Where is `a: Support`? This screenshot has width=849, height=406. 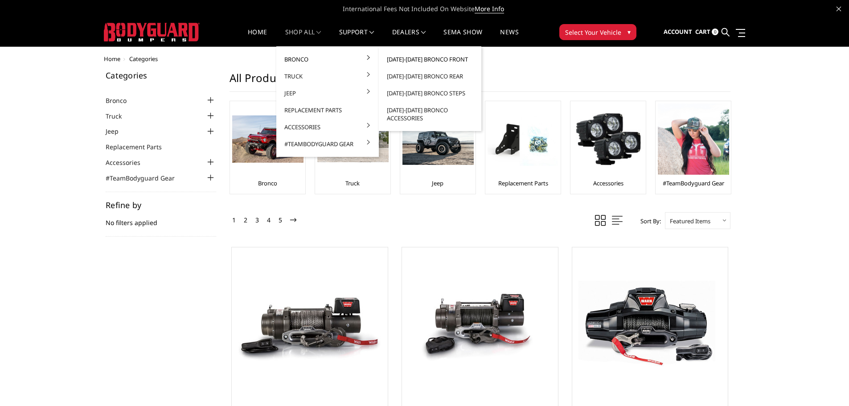
a: Support is located at coordinates (357, 37).